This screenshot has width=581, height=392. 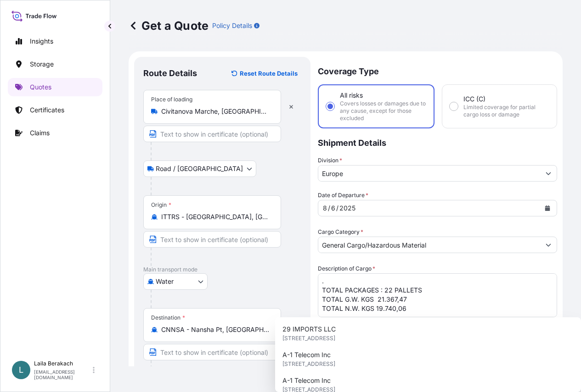 I want to click on label: Description of Cargo, so click(x=346, y=269).